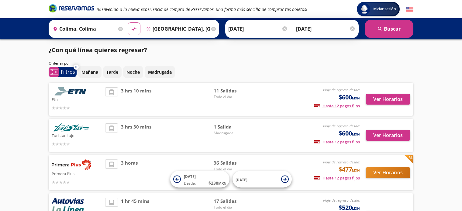  Describe the element at coordinates (71, 128) in the screenshot. I see `img: Turistar Lujo` at that location.